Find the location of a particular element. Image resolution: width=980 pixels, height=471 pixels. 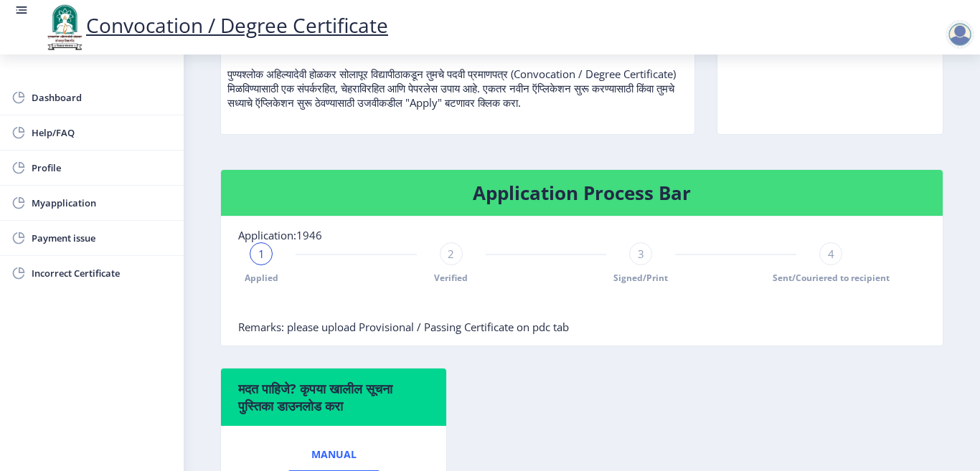

span: 3 is located at coordinates (640, 254).